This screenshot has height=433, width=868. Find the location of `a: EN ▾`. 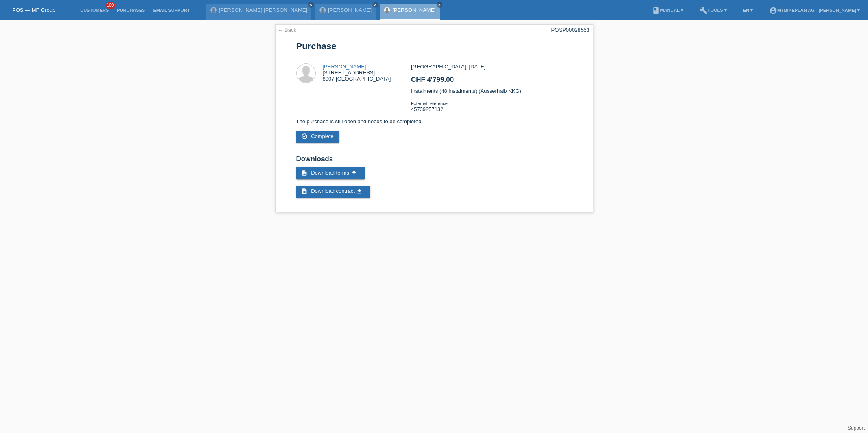

a: EN ▾ is located at coordinates (748, 10).